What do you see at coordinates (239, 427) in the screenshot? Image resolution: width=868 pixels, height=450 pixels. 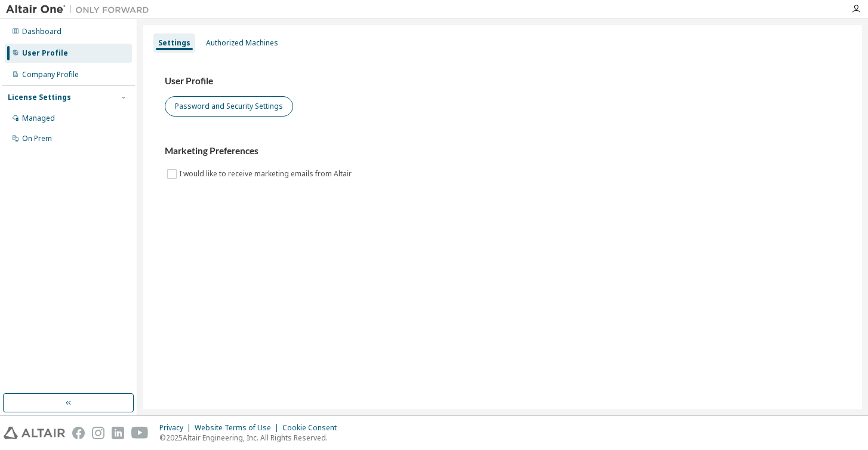 I see `div: Website Terms of Use` at bounding box center [239, 427].